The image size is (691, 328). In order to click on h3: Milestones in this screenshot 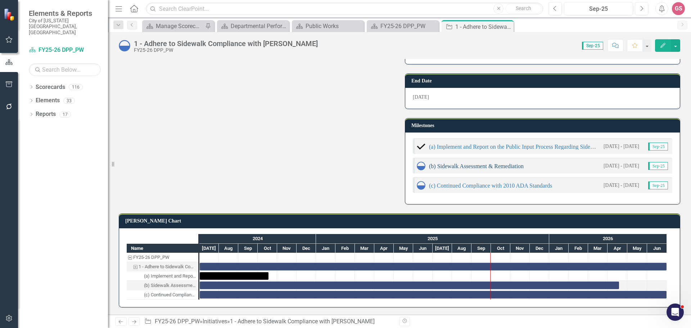, I will do `click(543, 125)`.